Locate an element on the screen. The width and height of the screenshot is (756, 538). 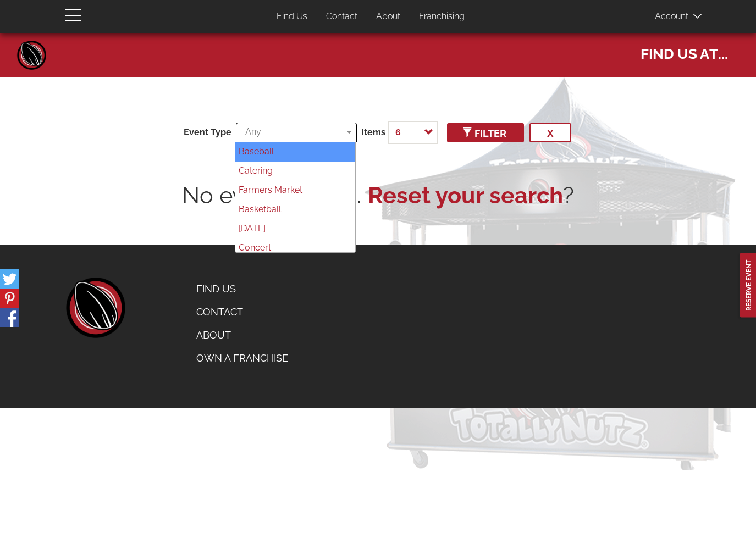
span: Filter is located at coordinates (485, 133).